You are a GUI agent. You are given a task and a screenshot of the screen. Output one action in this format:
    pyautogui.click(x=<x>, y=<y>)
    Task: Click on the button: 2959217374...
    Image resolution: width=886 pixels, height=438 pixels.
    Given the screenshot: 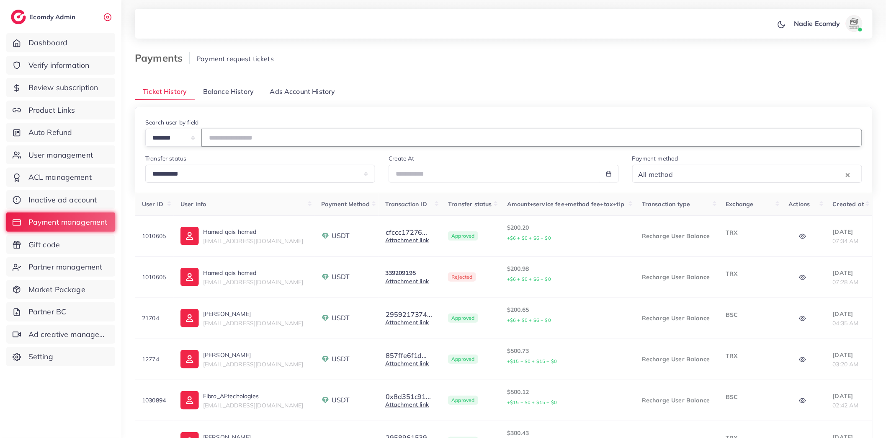 What is the action you would take?
    pyautogui.click(x=409, y=314)
    